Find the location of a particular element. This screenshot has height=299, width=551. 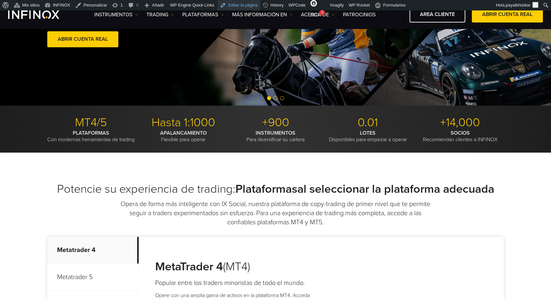

a: Patrocinios is located at coordinates (359, 15).